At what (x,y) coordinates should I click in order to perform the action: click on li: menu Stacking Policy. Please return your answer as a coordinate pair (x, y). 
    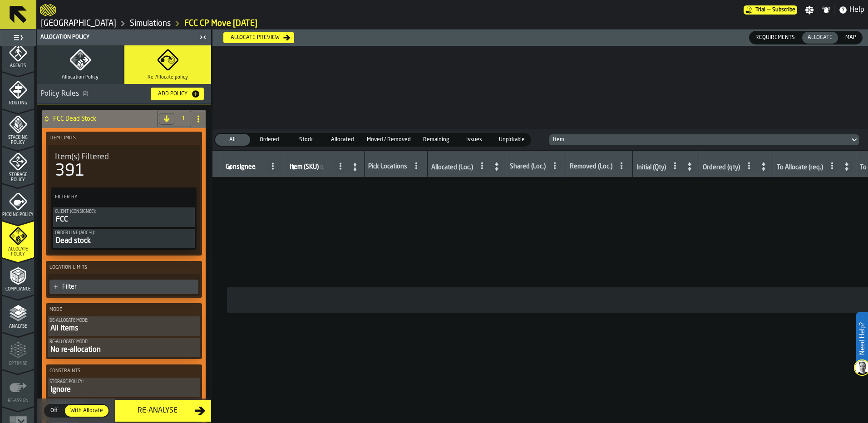
    Looking at the image, I should click on (17, 127).